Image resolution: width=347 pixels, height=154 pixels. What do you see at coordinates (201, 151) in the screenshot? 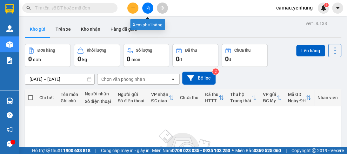
I see `strong: 0708 023 035 - 0935 103 250` at bounding box center [201, 151].